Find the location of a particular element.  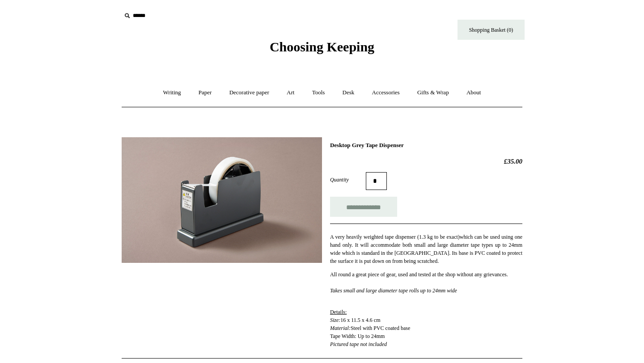

em: Takes small and large diameter tape rolls up to 24mm wide is located at coordinates (394, 291).